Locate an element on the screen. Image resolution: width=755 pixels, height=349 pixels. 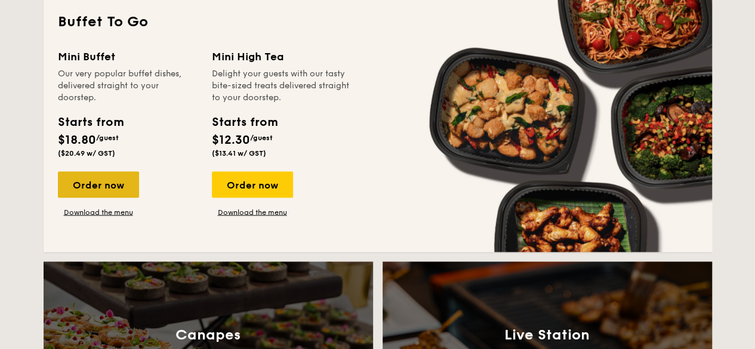
span: ($13.41 w/ GST) is located at coordinates (239, 153).